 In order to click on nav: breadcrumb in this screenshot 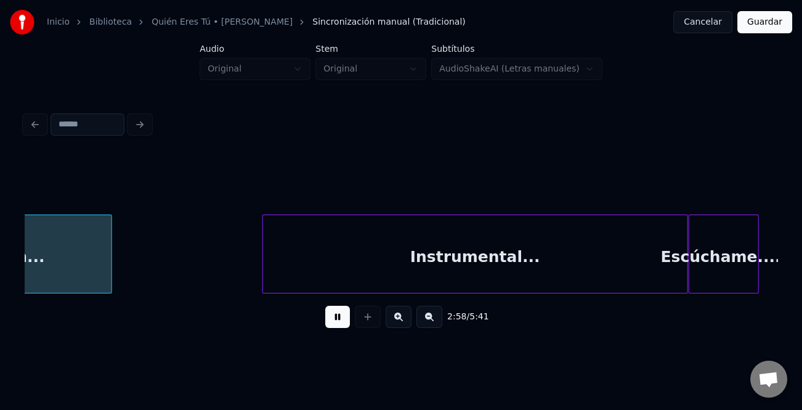, I will do `click(256, 22)`.